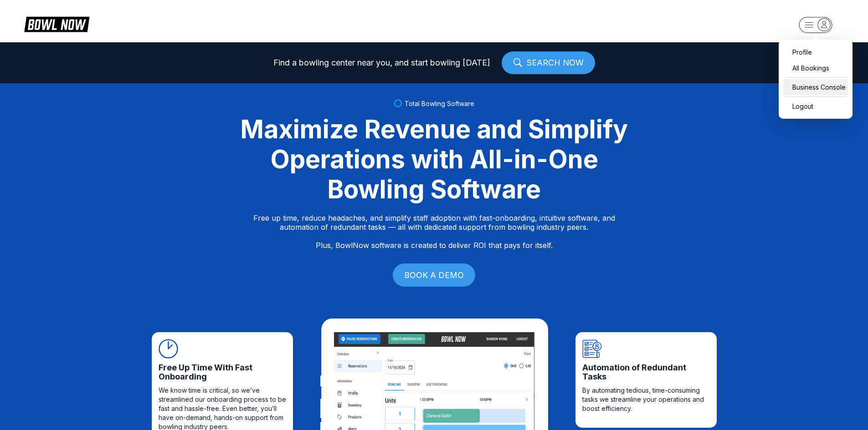 This screenshot has height=430, width=868. I want to click on div: All Bookings, so click(815, 68).